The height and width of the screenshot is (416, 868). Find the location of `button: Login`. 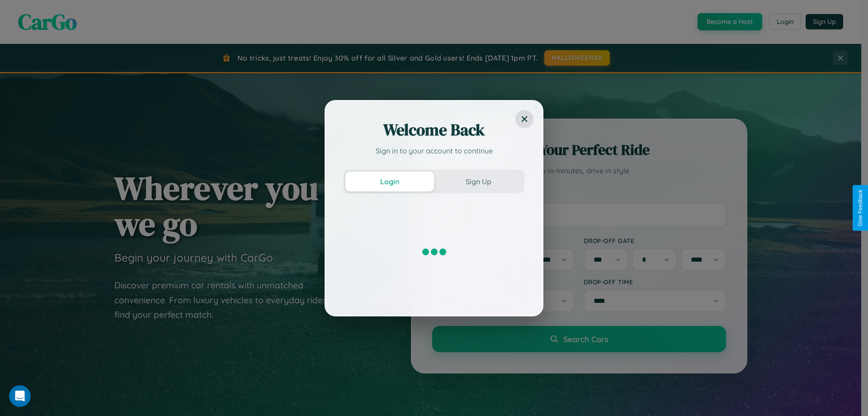

button: Login is located at coordinates (390, 182).